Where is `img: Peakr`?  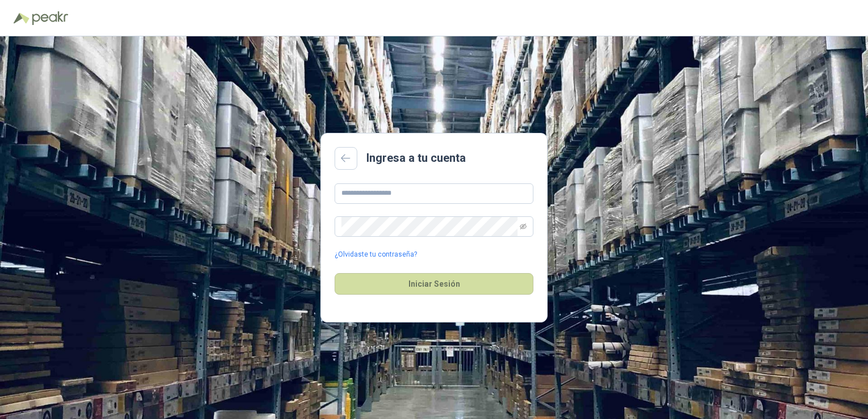 img: Peakr is located at coordinates (50, 18).